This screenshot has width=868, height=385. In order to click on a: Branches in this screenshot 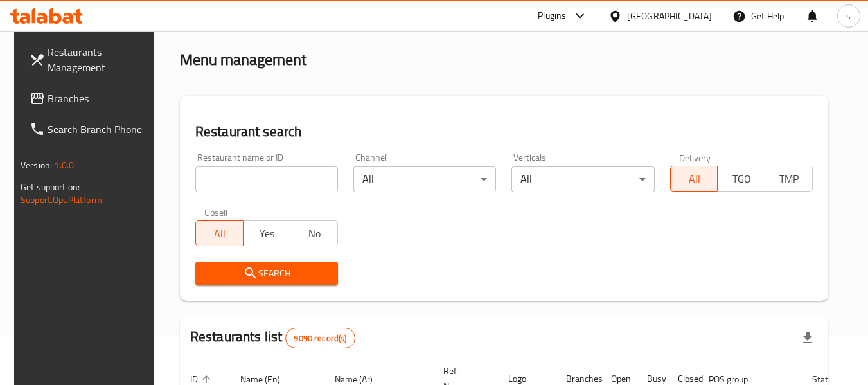, I will do `click(89, 98)`.